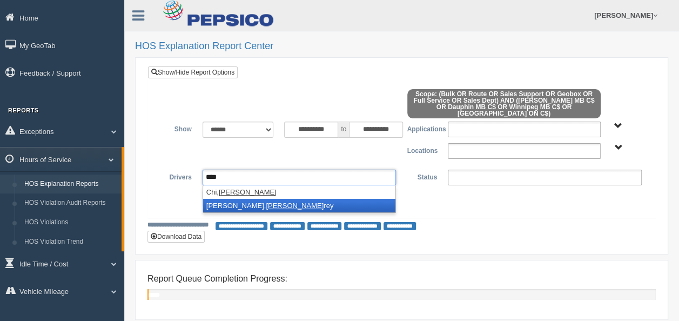 The image size is (679, 321). What do you see at coordinates (422, 150) in the screenshot?
I see `label: Locations` at bounding box center [422, 150].